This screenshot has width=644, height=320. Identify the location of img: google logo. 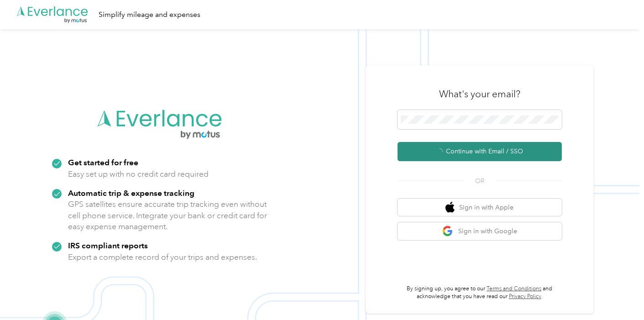
(448, 231).